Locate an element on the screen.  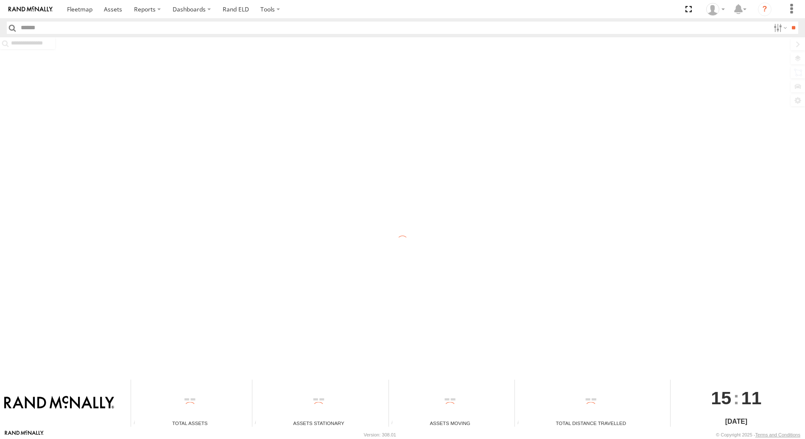
label: Search Filter Options is located at coordinates (779, 28).